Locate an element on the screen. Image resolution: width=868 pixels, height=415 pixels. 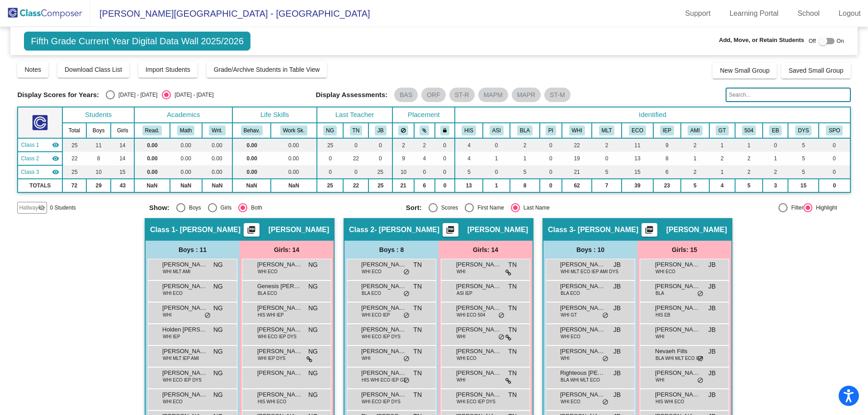
a: Support is located at coordinates (698, 14).